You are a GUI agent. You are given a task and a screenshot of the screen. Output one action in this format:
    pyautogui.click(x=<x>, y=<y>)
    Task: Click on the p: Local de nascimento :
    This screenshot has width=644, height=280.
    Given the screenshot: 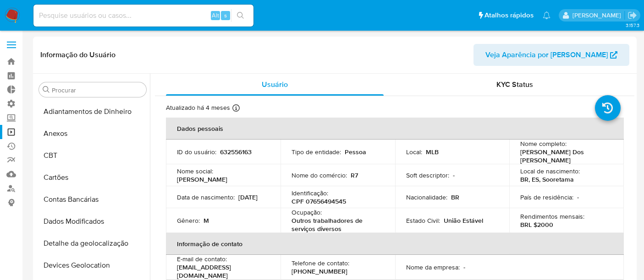 What is the action you would take?
    pyautogui.click(x=550, y=171)
    